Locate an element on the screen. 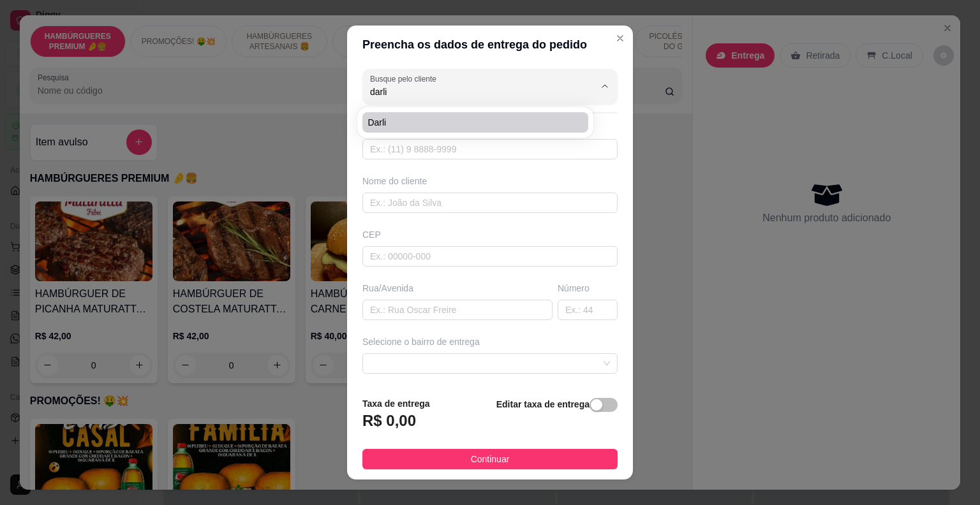 This screenshot has width=980, height=505. input: Ex.: Rua Oscar Freire is located at coordinates (458, 310).